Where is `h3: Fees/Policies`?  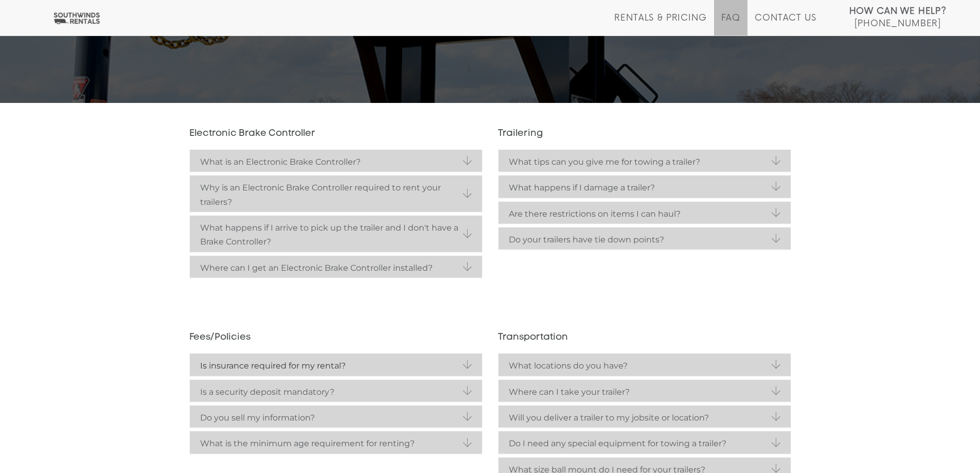
h3: Fees/Policies is located at coordinates (336, 338).